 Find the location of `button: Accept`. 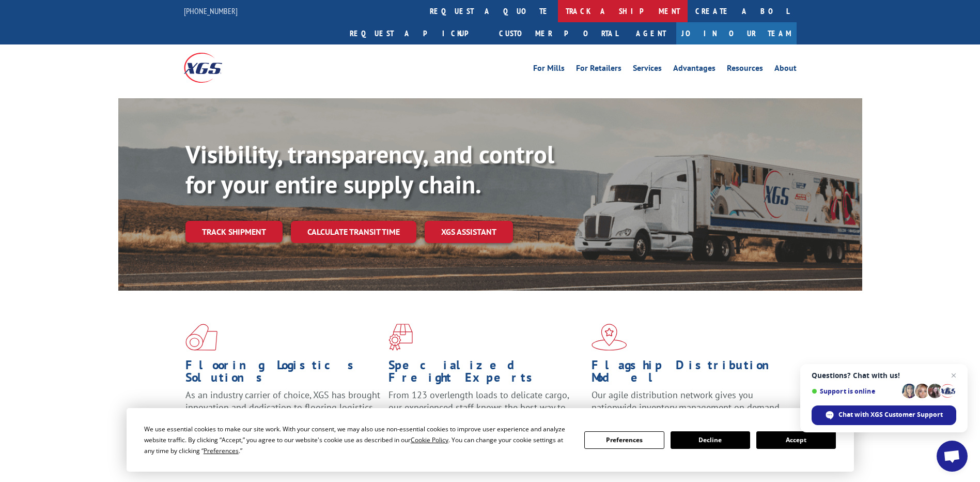

button: Accept is located at coordinates (796, 440).